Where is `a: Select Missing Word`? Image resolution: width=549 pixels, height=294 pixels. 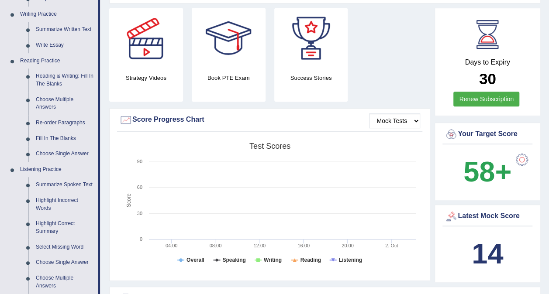 a: Select Missing Word is located at coordinates (65, 247).